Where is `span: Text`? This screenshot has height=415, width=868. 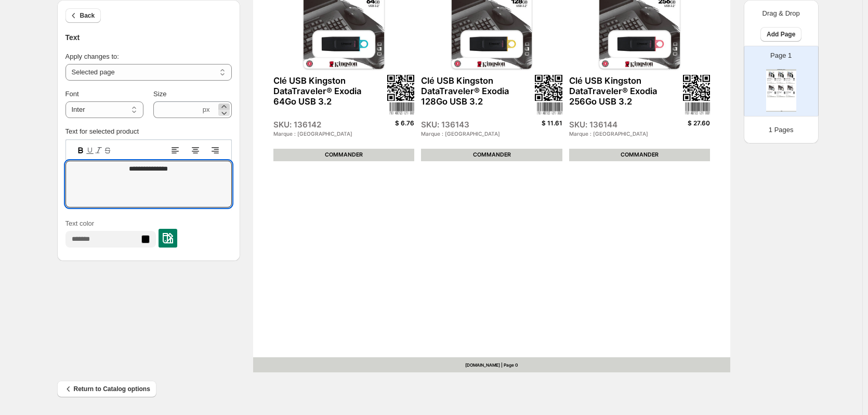
span: Text is located at coordinates (72, 38).